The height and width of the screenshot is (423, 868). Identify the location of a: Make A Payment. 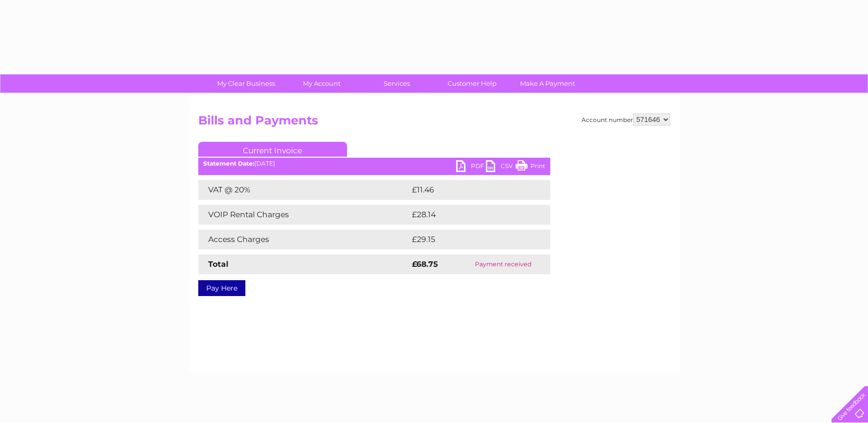
(547, 83).